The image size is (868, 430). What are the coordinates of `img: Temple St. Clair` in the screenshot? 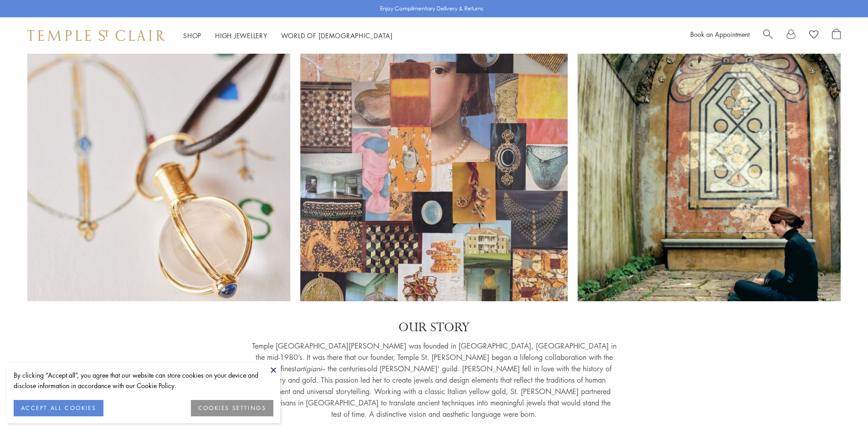 It's located at (96, 35).